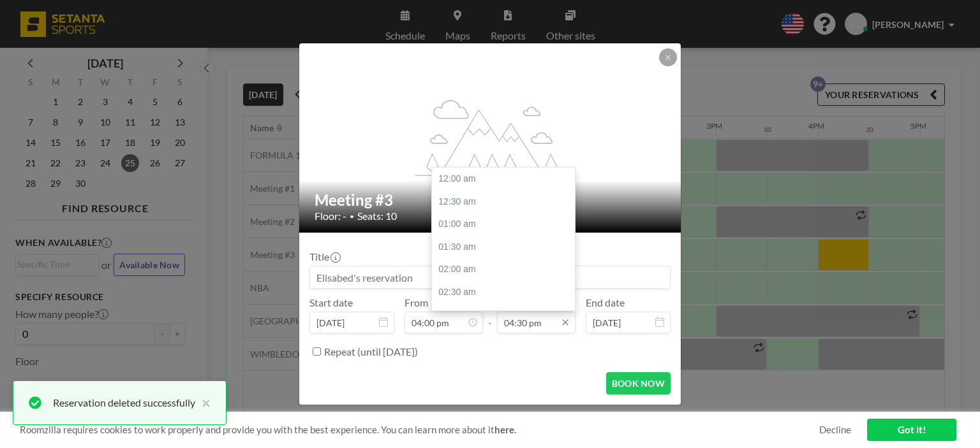  What do you see at coordinates (490, 278) in the screenshot?
I see `input: Elisabed's reservation` at bounding box center [490, 278].